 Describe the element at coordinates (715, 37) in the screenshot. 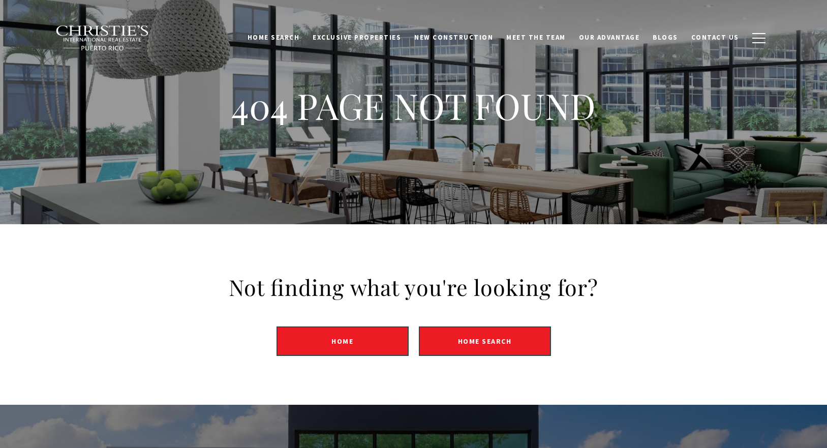

I see `span: Contact Us` at that location.